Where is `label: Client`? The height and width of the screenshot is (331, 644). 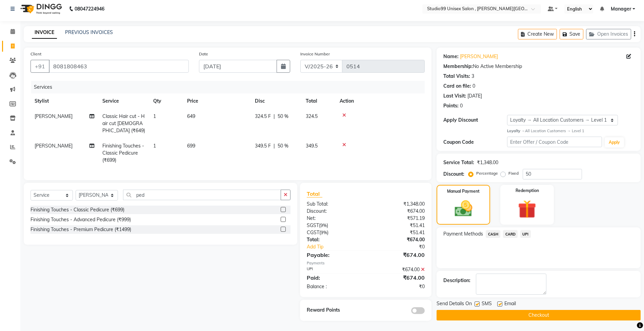
label: Client is located at coordinates (36, 54).